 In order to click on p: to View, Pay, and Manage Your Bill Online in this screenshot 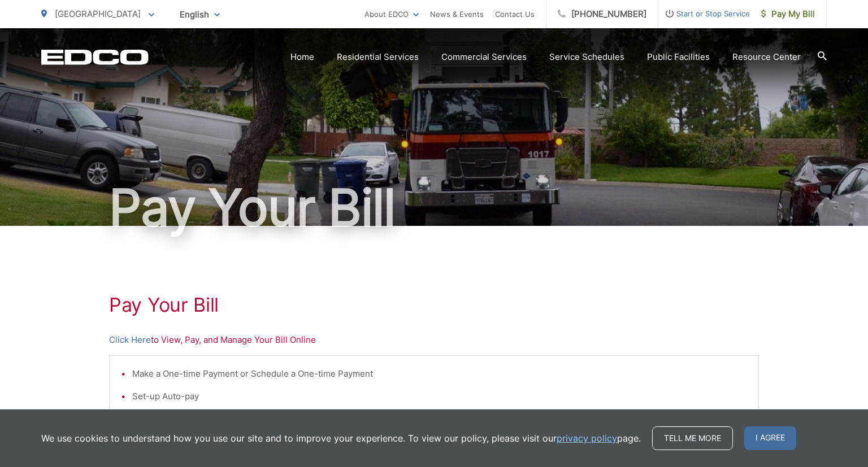, I will do `click(434, 340)`.